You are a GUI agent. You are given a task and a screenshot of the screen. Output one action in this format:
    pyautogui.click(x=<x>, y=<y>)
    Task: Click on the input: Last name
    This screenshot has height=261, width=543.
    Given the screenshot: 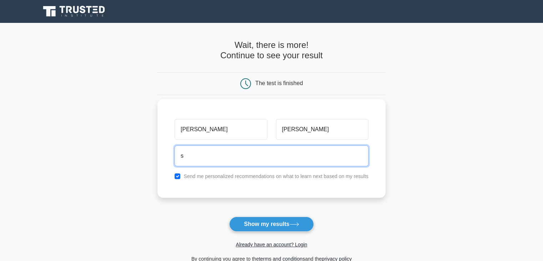 What is the action you would take?
    pyautogui.click(x=322, y=129)
    